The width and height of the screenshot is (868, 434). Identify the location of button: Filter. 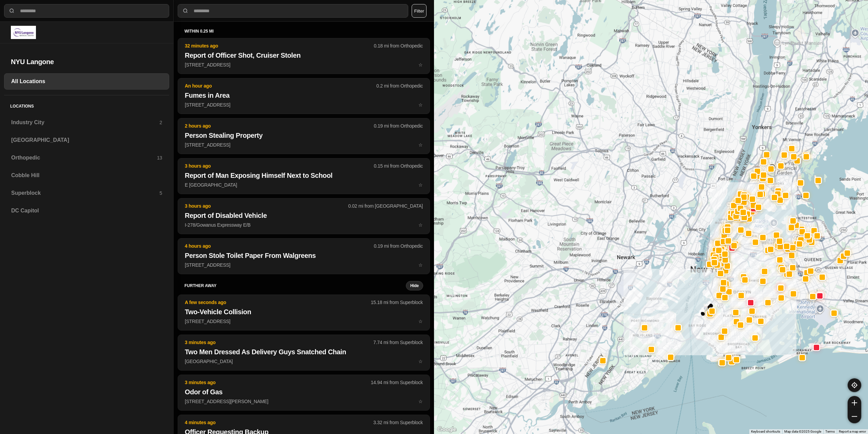
(419, 11).